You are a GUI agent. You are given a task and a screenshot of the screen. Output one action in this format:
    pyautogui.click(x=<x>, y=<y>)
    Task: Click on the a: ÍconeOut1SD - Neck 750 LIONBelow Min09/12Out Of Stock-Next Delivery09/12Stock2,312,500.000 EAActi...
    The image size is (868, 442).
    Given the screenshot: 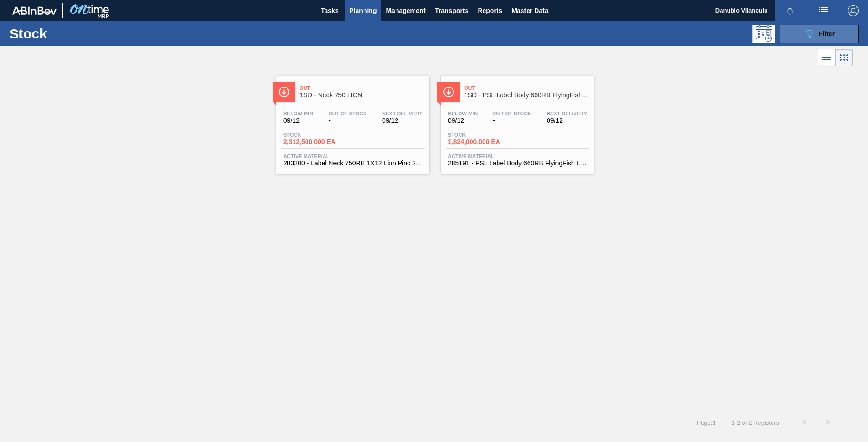 What is the action you would take?
    pyautogui.click(x=351, y=121)
    